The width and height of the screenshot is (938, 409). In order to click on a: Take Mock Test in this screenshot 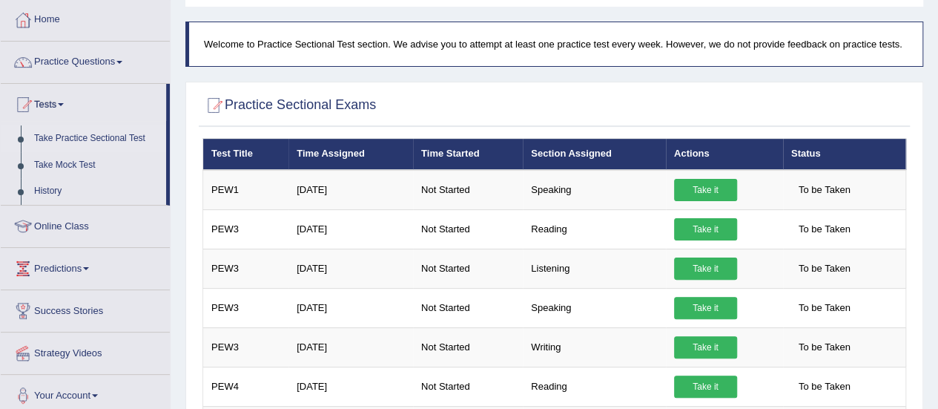, I will do `click(96, 165)`.